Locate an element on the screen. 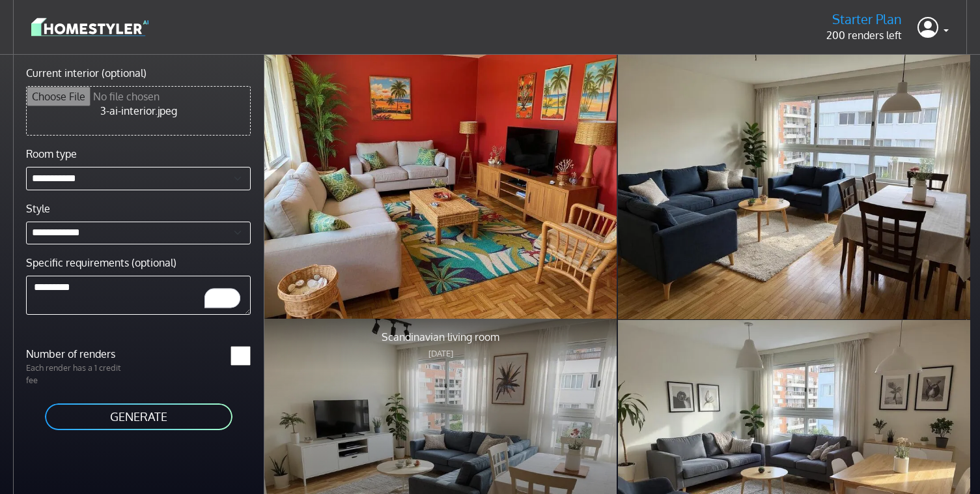  button: GENERATE is located at coordinates (139, 416).